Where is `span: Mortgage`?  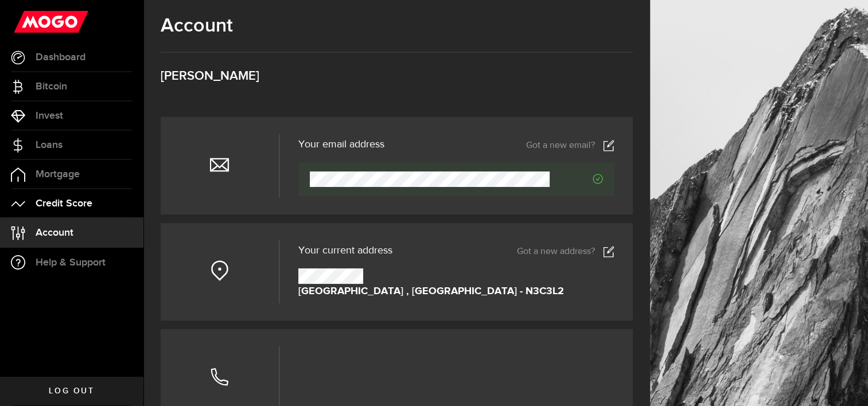
span: Mortgage is located at coordinates (58, 174).